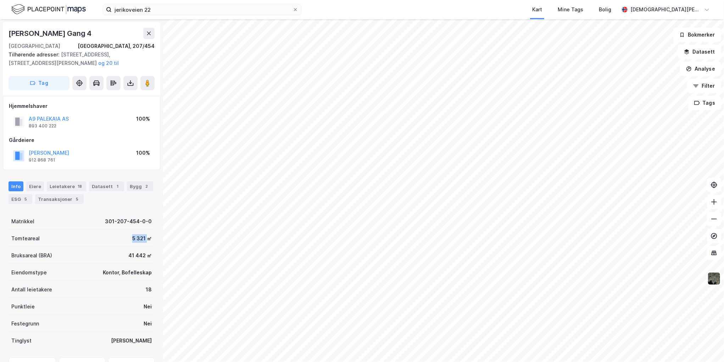 Image resolution: width=724 pixels, height=362 pixels. Describe the element at coordinates (704, 86) in the screenshot. I see `button: Filter` at that location.